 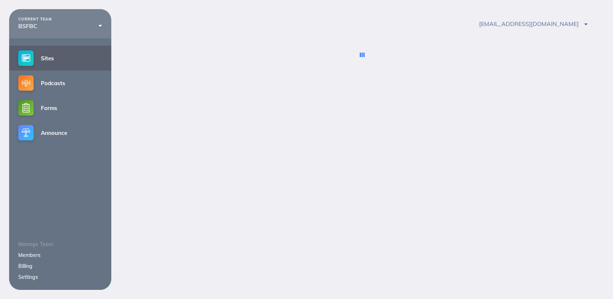 I want to click on a: Sites, so click(x=60, y=58).